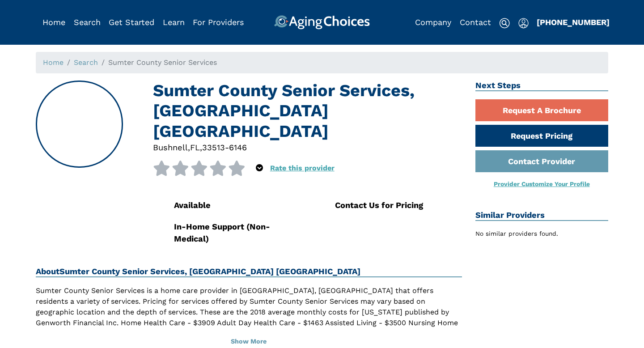 Image resolution: width=644 pixels, height=348 pixels. What do you see at coordinates (542, 184) in the screenshot?
I see `a: Provider Customize Your Profile` at bounding box center [542, 184].